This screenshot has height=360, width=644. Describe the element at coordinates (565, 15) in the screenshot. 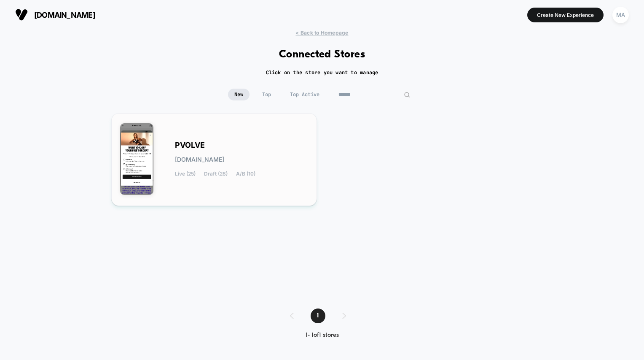

I see `button: Create New Experience` at that location.